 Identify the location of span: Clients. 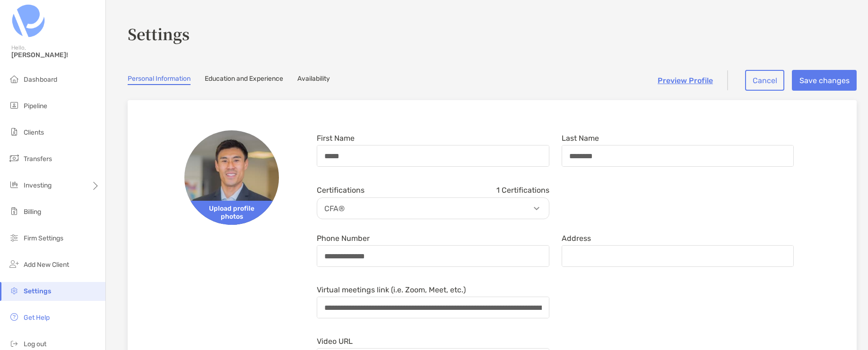
(33, 133).